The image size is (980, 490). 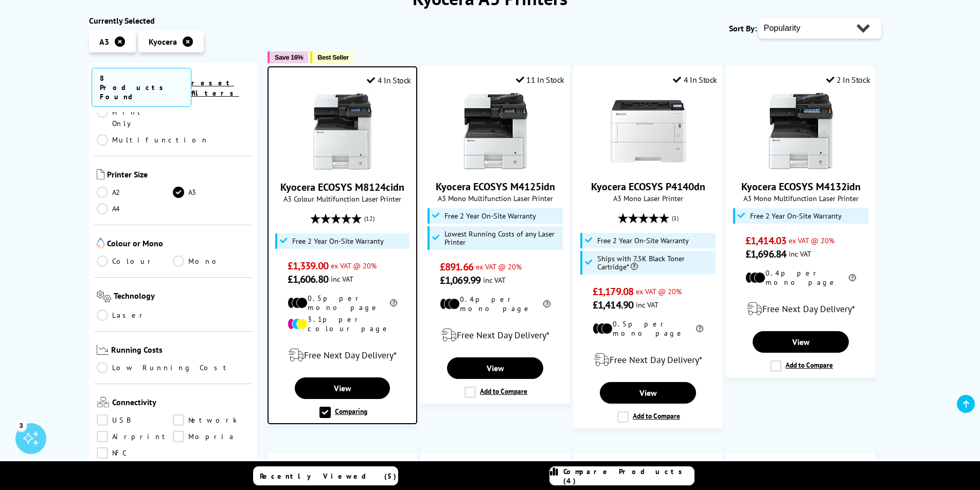 I want to click on span: (1), so click(x=675, y=218).